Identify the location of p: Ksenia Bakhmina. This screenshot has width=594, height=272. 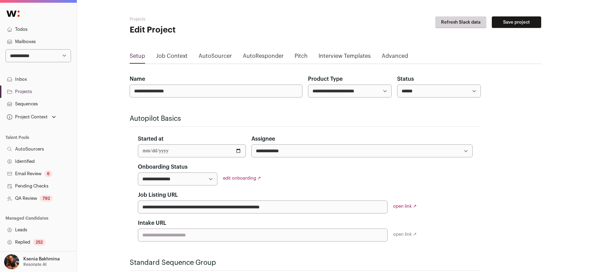
(41, 259).